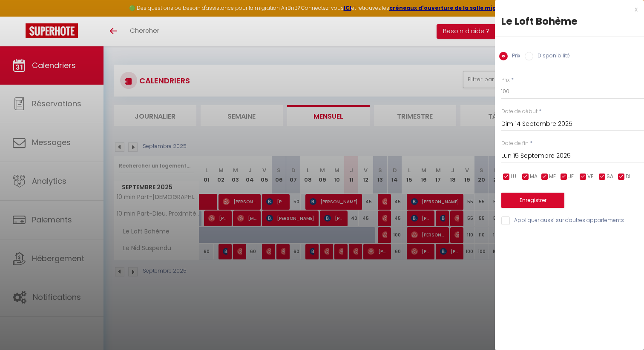 The height and width of the screenshot is (350, 644). What do you see at coordinates (567, 9) in the screenshot?
I see `div: x` at bounding box center [567, 9].